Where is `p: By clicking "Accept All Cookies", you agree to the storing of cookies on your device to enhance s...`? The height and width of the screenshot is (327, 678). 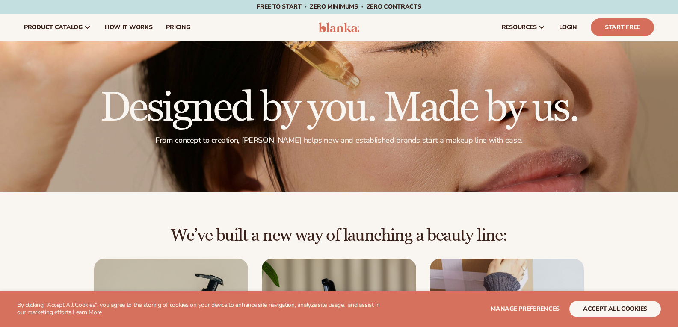 p: By clicking "Accept All Cookies", you agree to the storing of cookies on your device to enhance s... is located at coordinates (199, 309).